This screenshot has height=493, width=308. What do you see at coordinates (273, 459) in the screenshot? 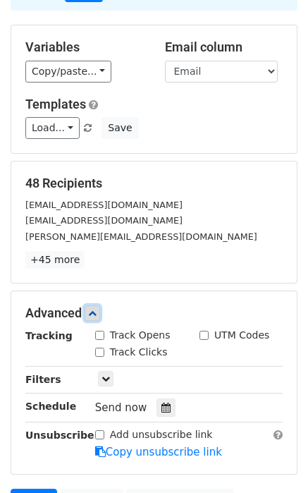
I see `div: Widget de chat` at bounding box center [273, 459].